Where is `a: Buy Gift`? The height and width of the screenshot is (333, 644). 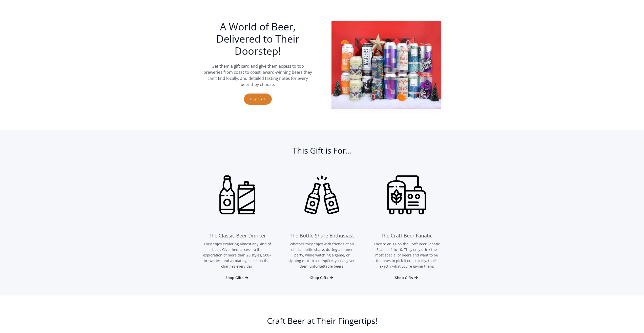 a: Buy Gift is located at coordinates (258, 99).